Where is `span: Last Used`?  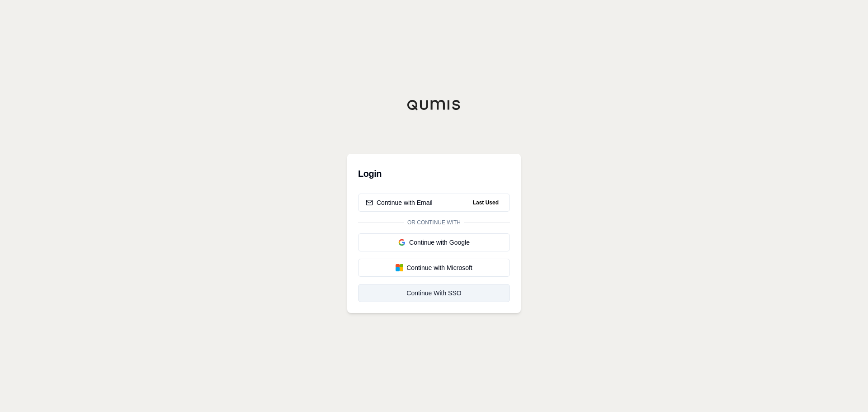
span: Last Used is located at coordinates (486, 202).